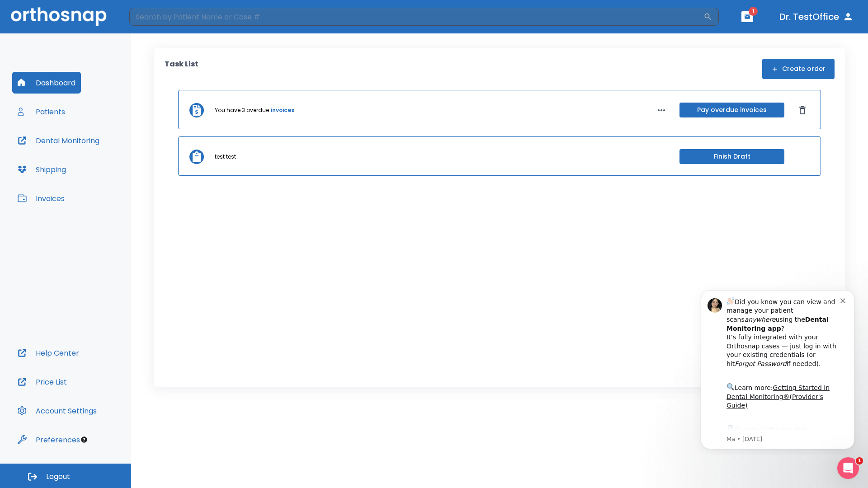  What do you see at coordinates (157, 18) in the screenshot?
I see `button: Dismiss notification` at bounding box center [157, 18].